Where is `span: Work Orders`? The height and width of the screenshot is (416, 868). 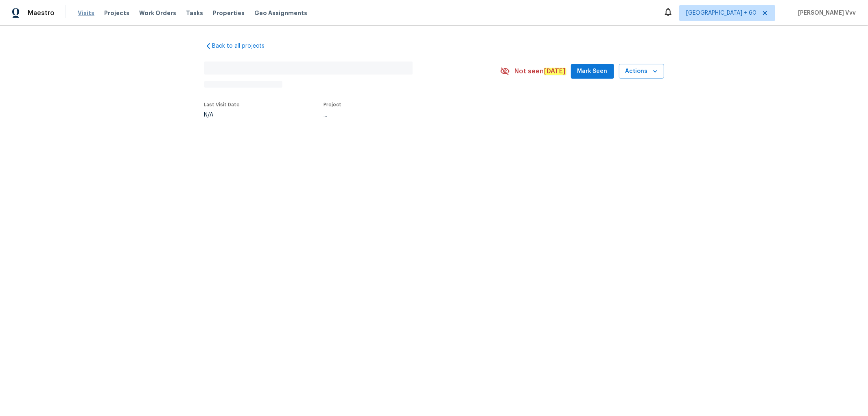 span: Work Orders is located at coordinates (157, 13).